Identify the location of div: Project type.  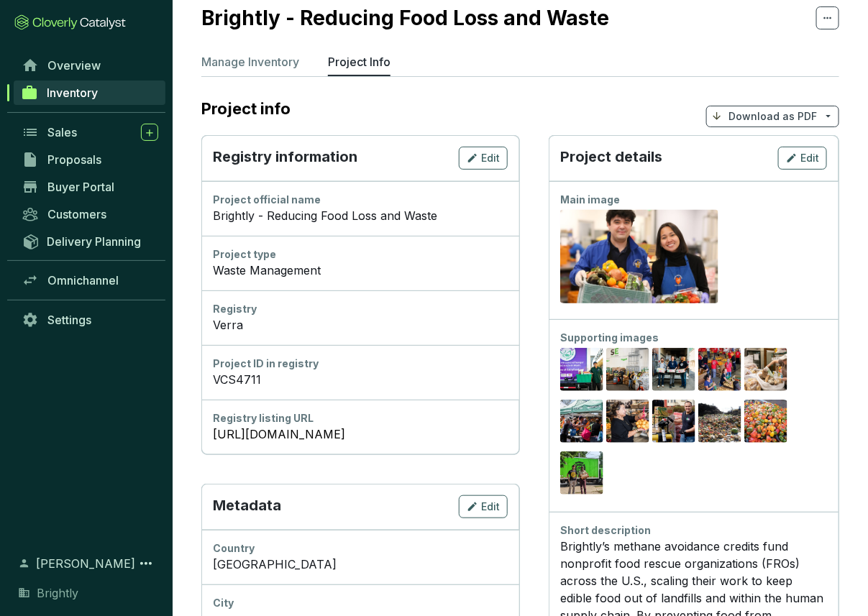
(360, 255).